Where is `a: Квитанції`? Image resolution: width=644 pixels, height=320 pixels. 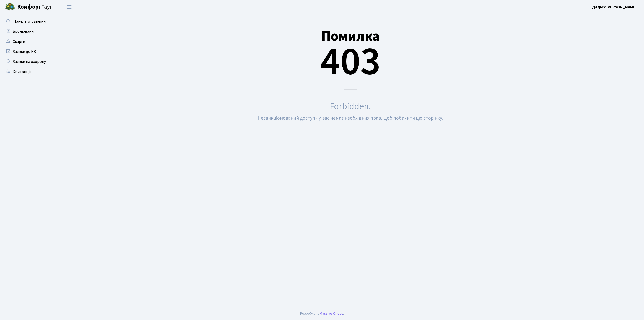
a: Квитанції is located at coordinates (28, 72).